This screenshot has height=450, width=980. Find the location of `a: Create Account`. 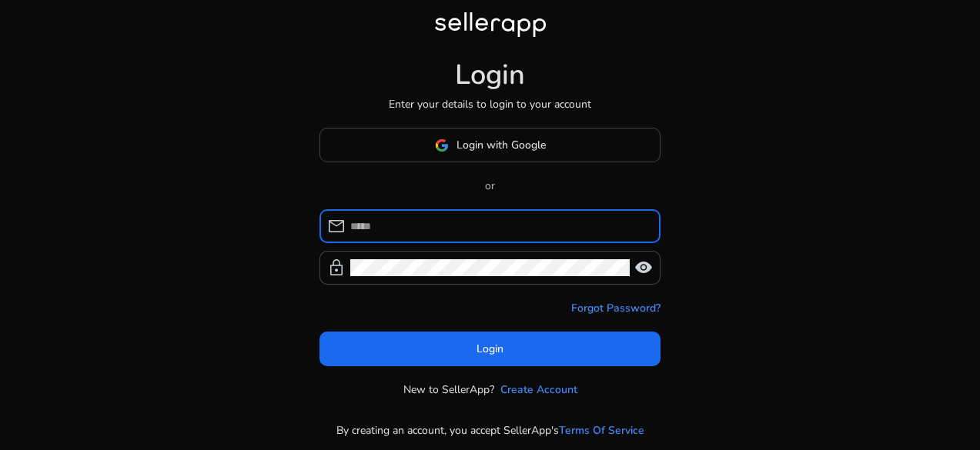

a: Create Account is located at coordinates (539, 389).